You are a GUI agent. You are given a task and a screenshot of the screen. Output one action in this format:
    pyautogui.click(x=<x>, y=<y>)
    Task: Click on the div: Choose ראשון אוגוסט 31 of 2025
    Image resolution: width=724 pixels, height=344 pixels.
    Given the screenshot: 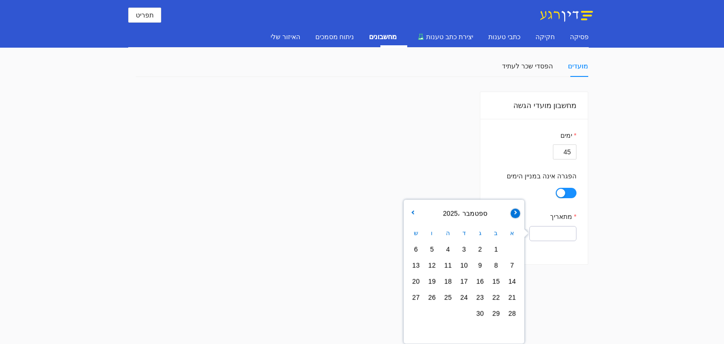 What is the action you would take?
    pyautogui.click(x=512, y=249)
    